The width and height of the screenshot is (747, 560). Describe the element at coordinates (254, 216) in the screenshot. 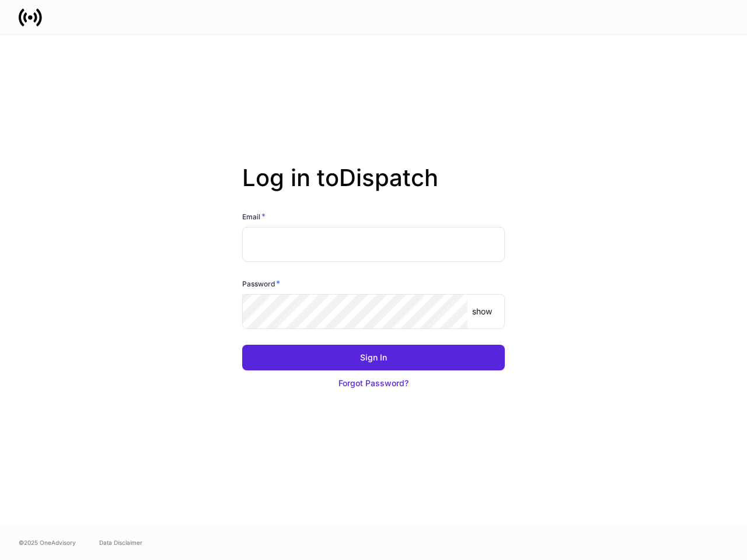

I see `h6: Email` at that location.